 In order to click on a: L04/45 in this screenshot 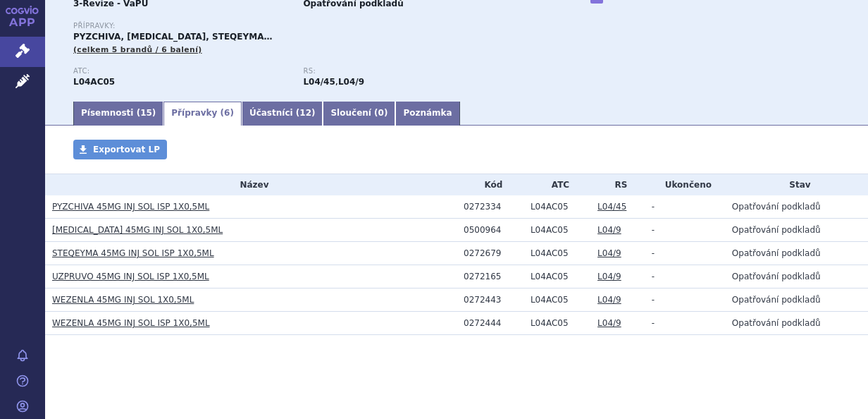, I will do `click(611, 207)`.